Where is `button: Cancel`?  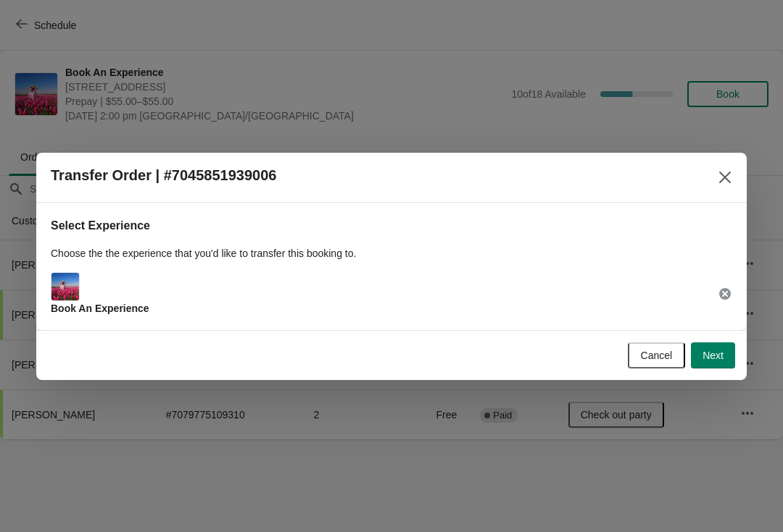 button: Cancel is located at coordinates (657, 355).